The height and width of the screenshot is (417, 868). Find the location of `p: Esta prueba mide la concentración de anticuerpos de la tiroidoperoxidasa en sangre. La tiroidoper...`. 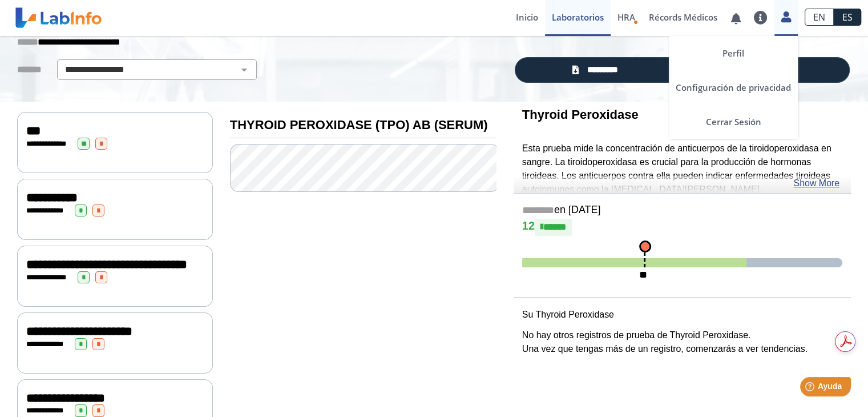

p: Esta prueba mide la concentración de anticuerpos de la tiroidoperoxidasa en sangre. La tiroidoper... is located at coordinates (682, 169).